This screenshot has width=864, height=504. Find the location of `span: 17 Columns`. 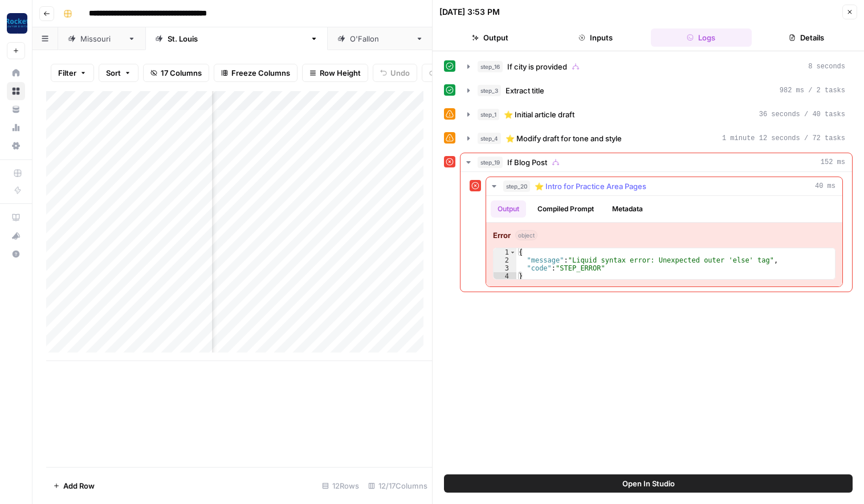

span: 17 Columns is located at coordinates (181, 73).